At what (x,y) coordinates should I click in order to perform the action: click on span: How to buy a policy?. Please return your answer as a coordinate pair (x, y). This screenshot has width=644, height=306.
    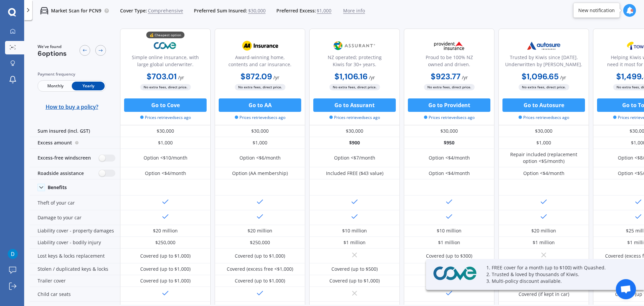
    Looking at the image, I should click on (72, 107).